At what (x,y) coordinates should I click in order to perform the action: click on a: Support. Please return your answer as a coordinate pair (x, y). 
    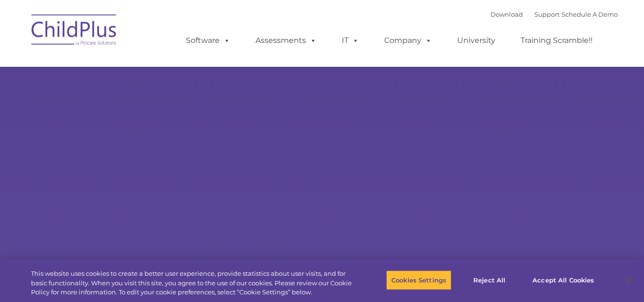
    Looking at the image, I should click on (547, 14).